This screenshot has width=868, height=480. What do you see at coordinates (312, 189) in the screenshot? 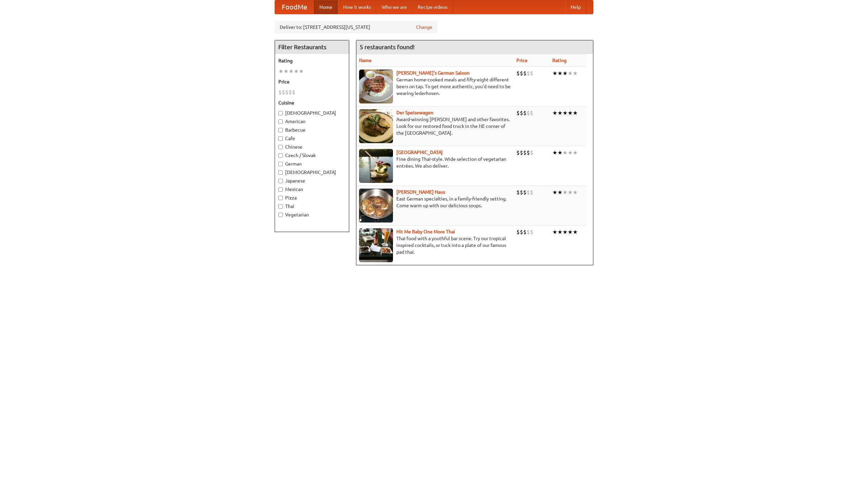
I see `label: Mexican` at bounding box center [312, 189].